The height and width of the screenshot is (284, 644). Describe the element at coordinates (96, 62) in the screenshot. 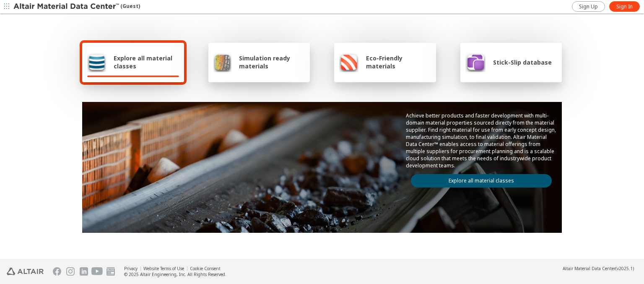

I see `img: Explore all material classes` at that location.